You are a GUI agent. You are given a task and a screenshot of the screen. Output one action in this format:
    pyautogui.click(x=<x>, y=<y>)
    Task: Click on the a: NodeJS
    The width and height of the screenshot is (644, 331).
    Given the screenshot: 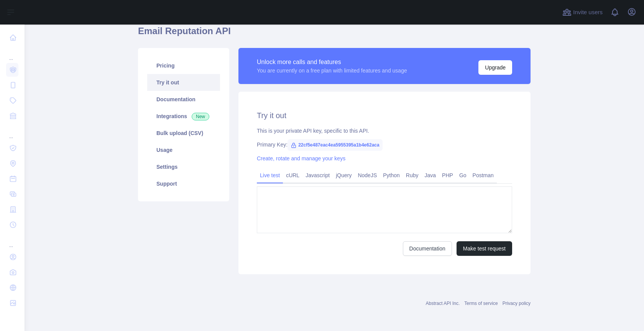 What is the action you would take?
    pyautogui.click(x=367, y=175)
    